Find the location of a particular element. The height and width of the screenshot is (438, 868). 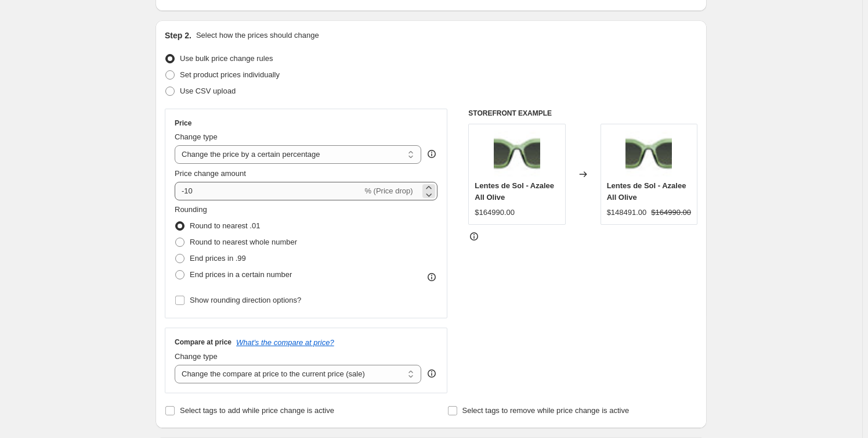

span: Rounding is located at coordinates (191, 209).